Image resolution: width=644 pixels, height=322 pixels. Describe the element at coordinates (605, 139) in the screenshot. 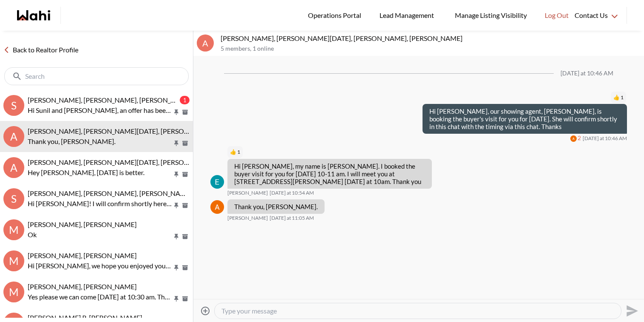

I see `time: 2025-08-31T14:46:25.694Z` at that location.